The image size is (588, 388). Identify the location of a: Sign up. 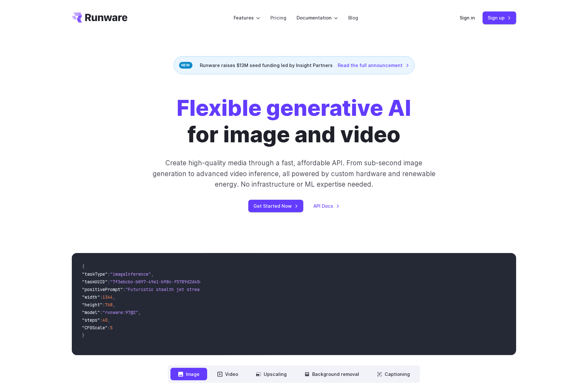
(499, 18).